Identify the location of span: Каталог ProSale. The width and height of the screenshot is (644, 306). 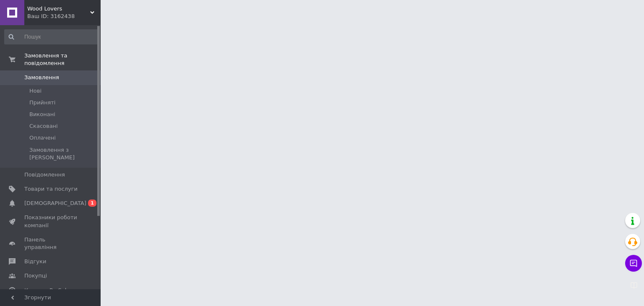
(47, 290).